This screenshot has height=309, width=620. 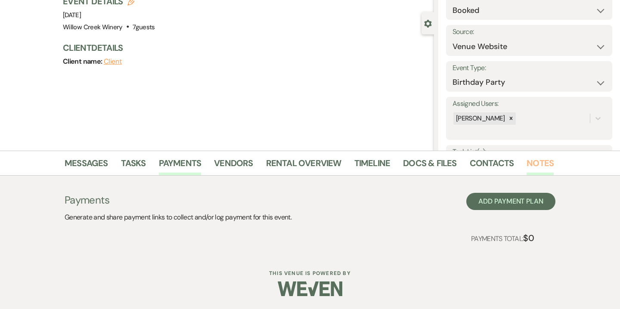 I want to click on a: Timeline, so click(x=372, y=166).